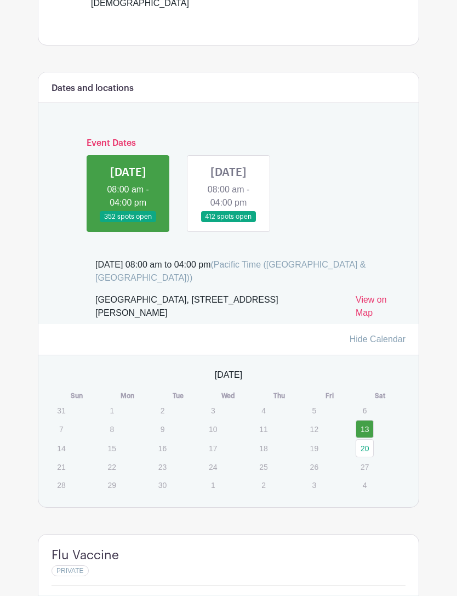 Image resolution: width=457 pixels, height=596 pixels. Describe the element at coordinates (162, 429) in the screenshot. I see `p: 9` at that location.